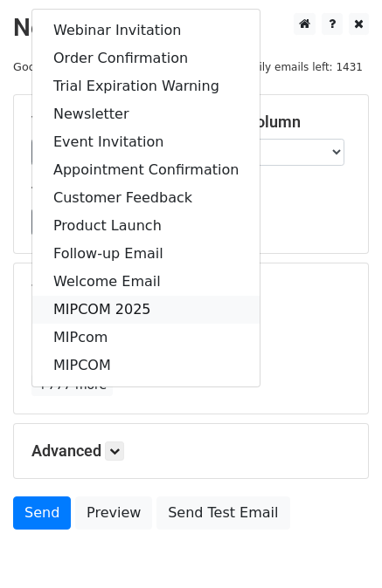 The image size is (382, 588). I want to click on a: Trial Expiration Warning, so click(146, 86).